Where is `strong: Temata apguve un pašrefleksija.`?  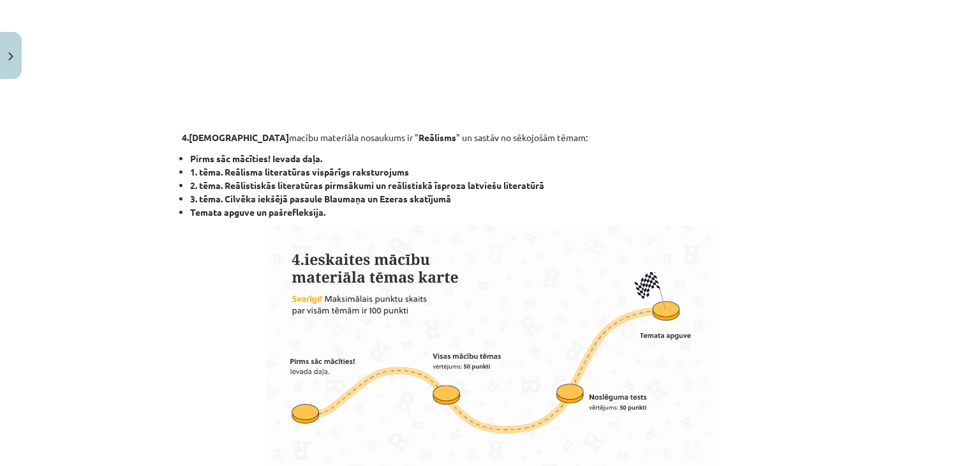
strong: Temata apguve un pašrefleksija. is located at coordinates (258, 212).